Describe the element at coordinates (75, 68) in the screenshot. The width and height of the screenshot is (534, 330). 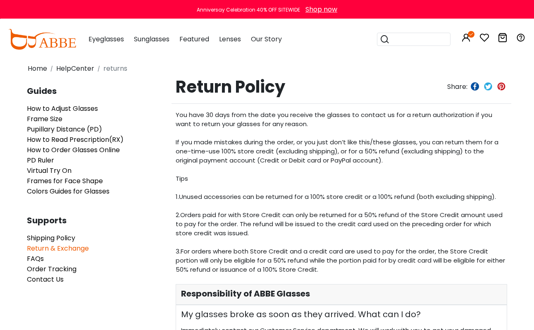
I see `a: HelpCenter` at that location.